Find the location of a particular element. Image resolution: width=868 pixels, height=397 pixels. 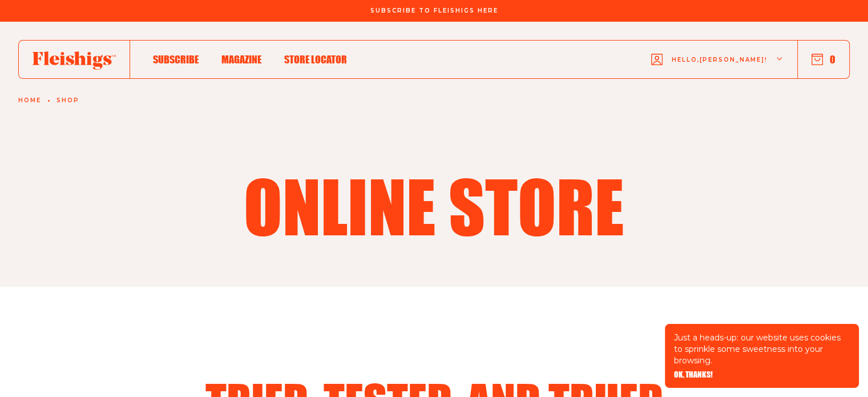

a: Subscribe is located at coordinates (176, 59).